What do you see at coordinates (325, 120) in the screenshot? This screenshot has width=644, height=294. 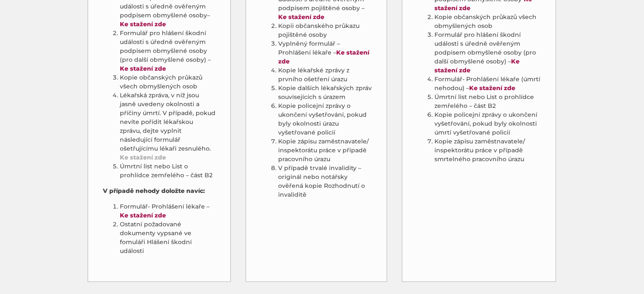 I see `li: Kopie policejní zprávy o ukončení vyšetřování, pokud byly okolnosti úrazu vyšetřované policií` at bounding box center [325, 120].